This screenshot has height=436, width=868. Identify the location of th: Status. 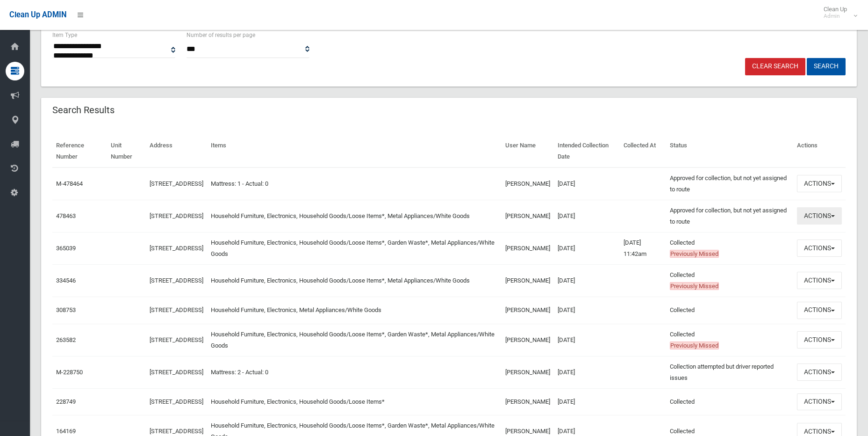
(730, 151).